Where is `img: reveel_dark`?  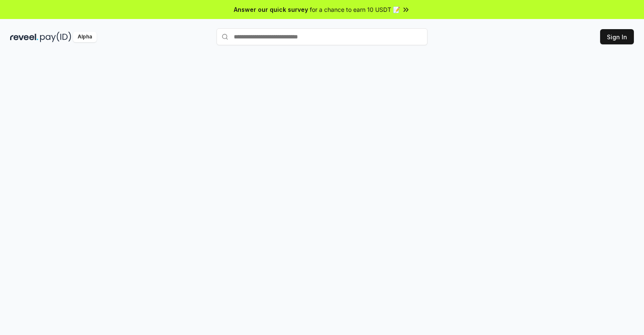
img: reveel_dark is located at coordinates (24, 37).